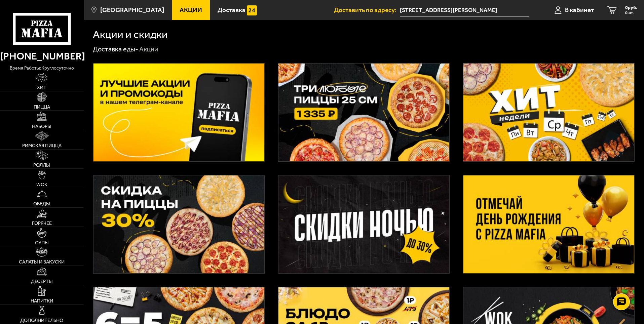 The image size is (644, 324). Describe the element at coordinates (252, 11) in the screenshot. I see `img: 15daf4d41897b9f0e9f617042186c801.svg` at that location.